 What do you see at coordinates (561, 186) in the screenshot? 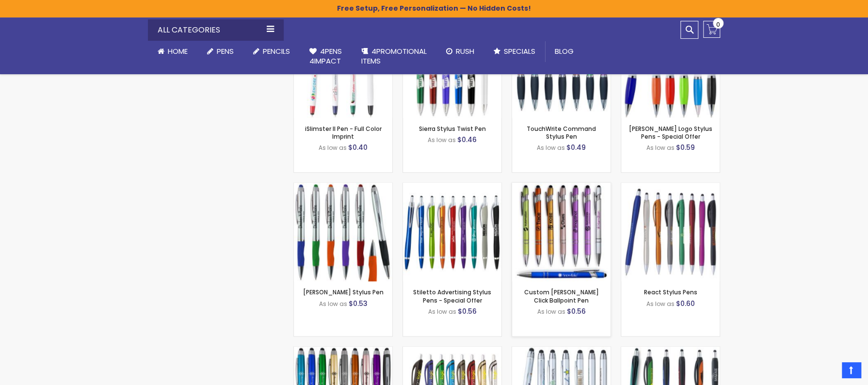
I see `a: Custom Alex II Click Ballpoint Pen` at bounding box center [561, 186].